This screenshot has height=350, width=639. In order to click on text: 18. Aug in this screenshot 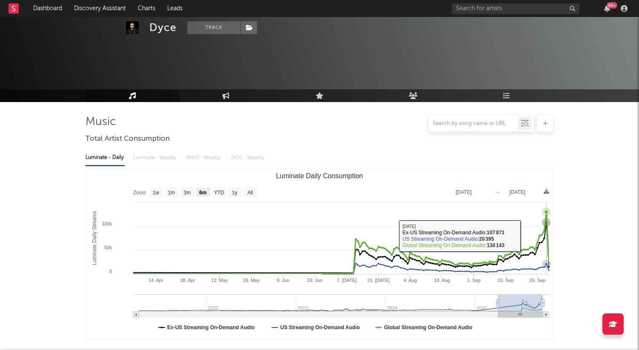, I will do `click(442, 280)`.